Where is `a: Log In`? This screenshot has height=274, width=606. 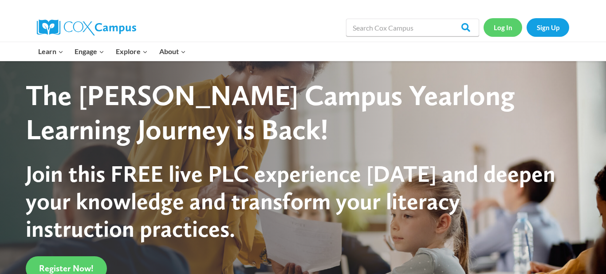
a: Log In is located at coordinates (502, 27).